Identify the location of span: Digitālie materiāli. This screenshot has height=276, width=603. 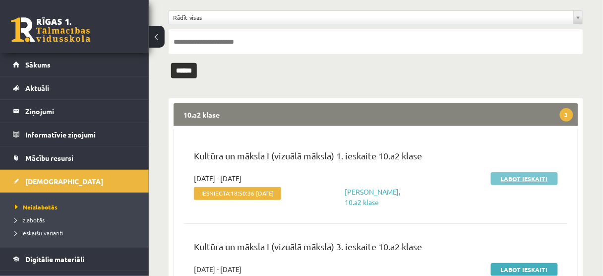
(55, 259).